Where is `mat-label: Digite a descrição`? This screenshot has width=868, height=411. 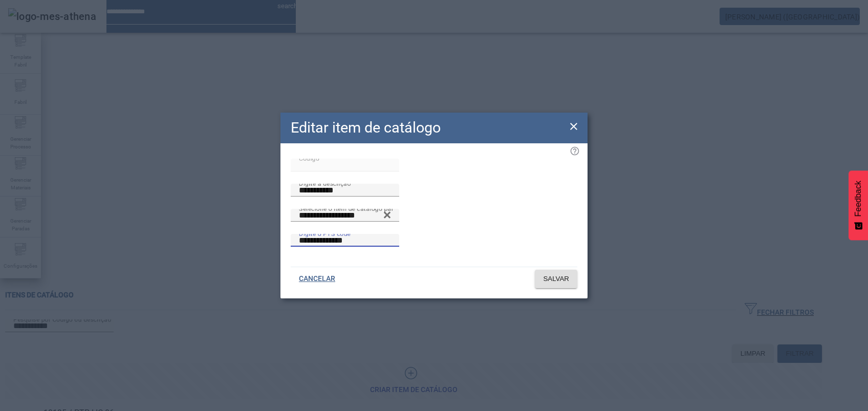 mat-label: Digite a descrição is located at coordinates (324, 183).